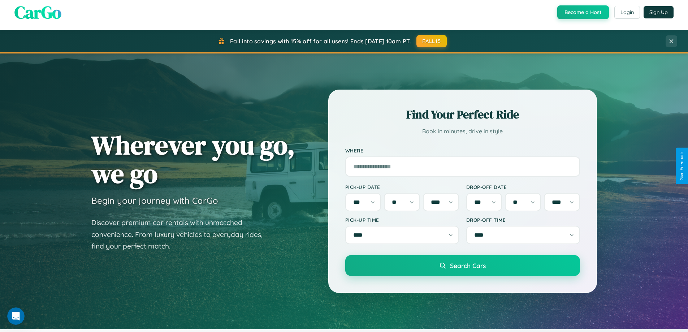 Image resolution: width=688 pixels, height=332 pixels. Describe the element at coordinates (583, 12) in the screenshot. I see `button: Become a Host` at that location.